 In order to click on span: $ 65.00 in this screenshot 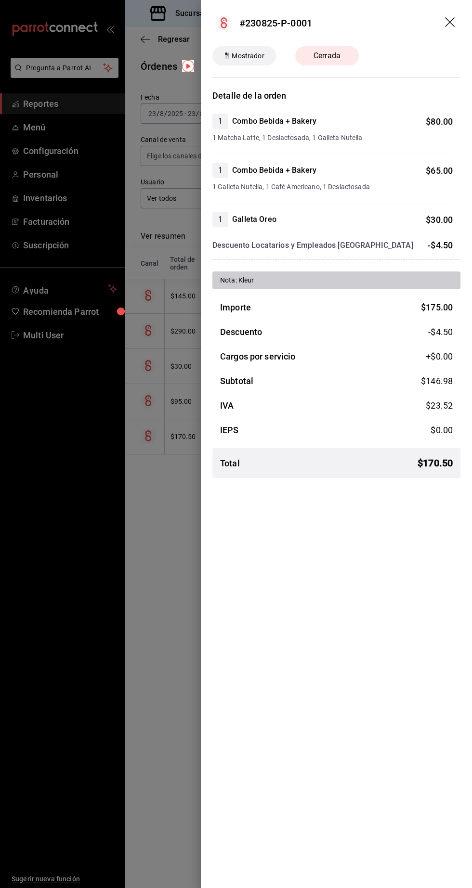, I will do `click(439, 170)`.